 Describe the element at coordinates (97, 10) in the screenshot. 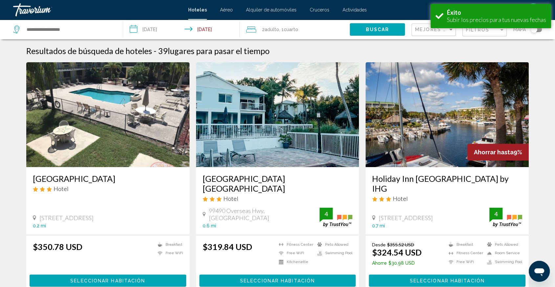

I see `a: Travorium` at that location.